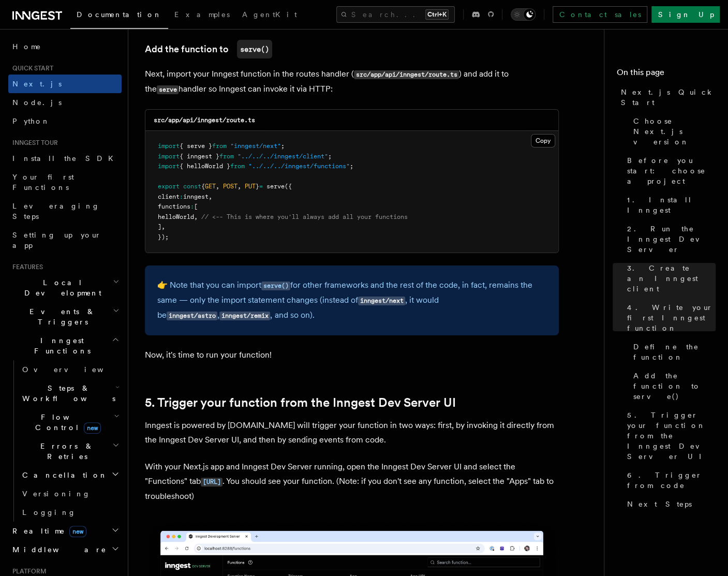 This screenshot has height=576, width=728. I want to click on a: AgentKit, so click(269, 15).